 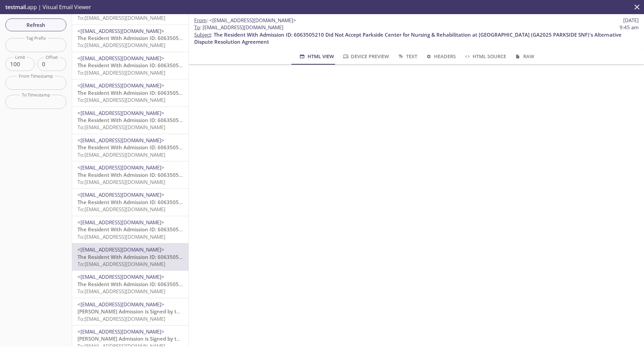 What do you see at coordinates (486, 56) in the screenshot?
I see `span: HTML Source` at bounding box center [486, 56].